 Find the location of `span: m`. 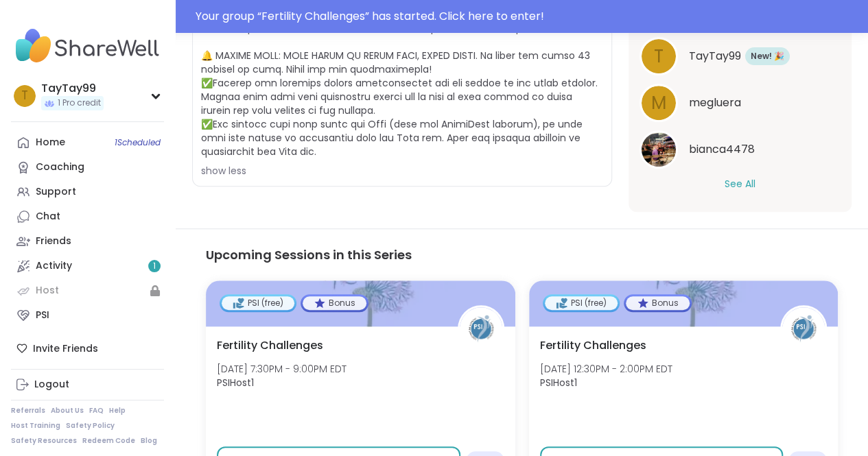

span: m is located at coordinates (659, 103).